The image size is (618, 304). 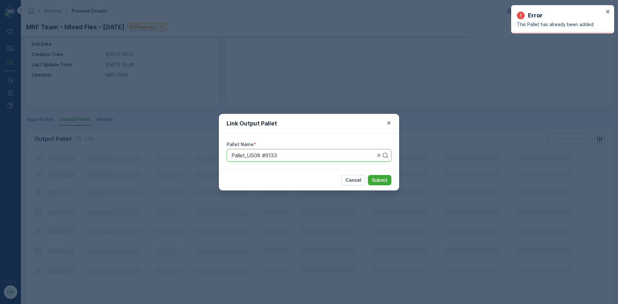 What do you see at coordinates (354, 180) in the screenshot?
I see `p: Cancel` at bounding box center [354, 180].